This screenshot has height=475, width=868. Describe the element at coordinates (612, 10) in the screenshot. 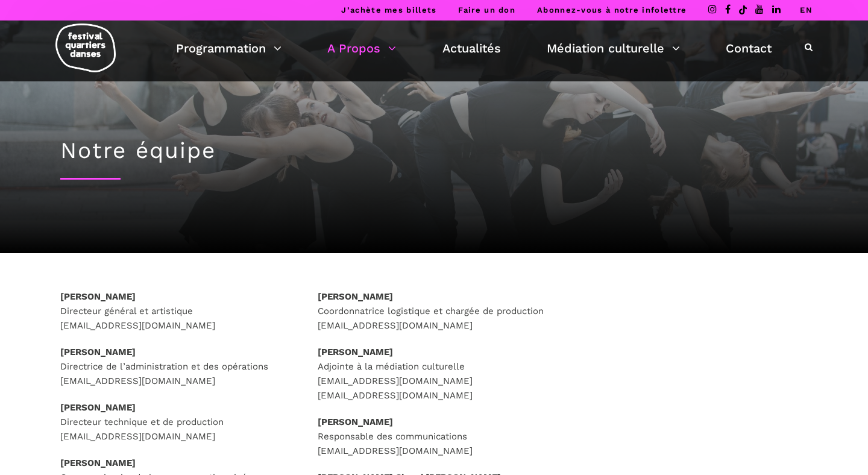

I see `a: Abonnez-vous à notre infolettre` at that location.